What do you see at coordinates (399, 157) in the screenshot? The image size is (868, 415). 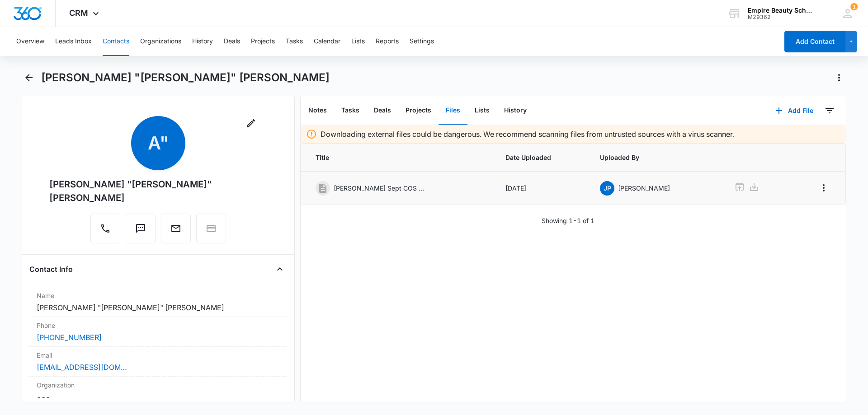 I see `span: Title` at bounding box center [399, 157].